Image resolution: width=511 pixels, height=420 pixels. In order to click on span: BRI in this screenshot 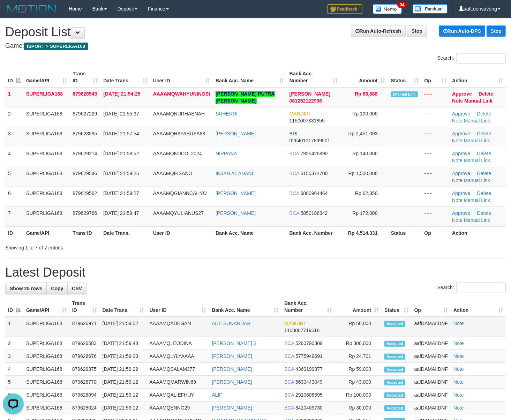, I will do `click(293, 133)`.